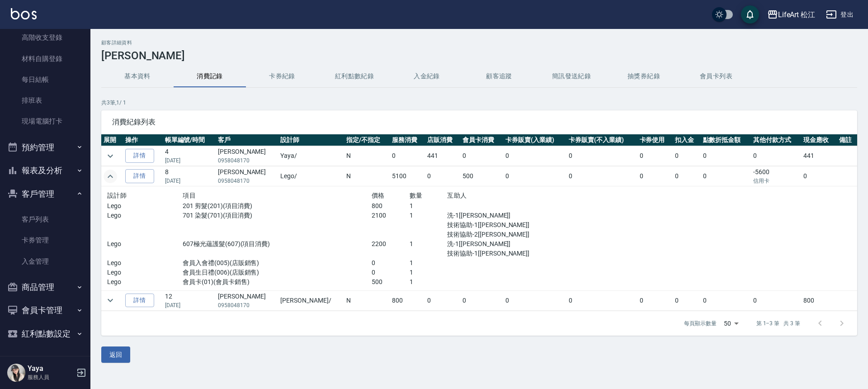 The height and width of the screenshot is (389, 868). What do you see at coordinates (797, 15) in the screenshot?
I see `div: LifeArt 松江` at bounding box center [797, 15].